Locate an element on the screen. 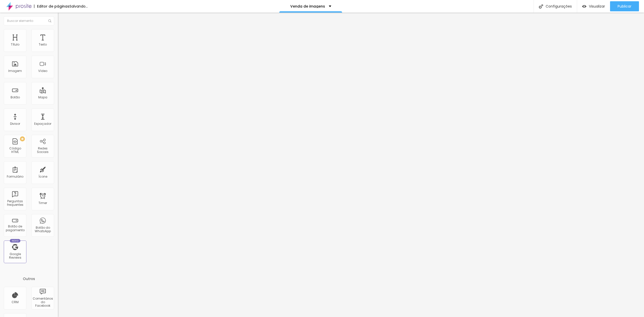 The height and width of the screenshot is (317, 644). div: CRM is located at coordinates (15, 302).